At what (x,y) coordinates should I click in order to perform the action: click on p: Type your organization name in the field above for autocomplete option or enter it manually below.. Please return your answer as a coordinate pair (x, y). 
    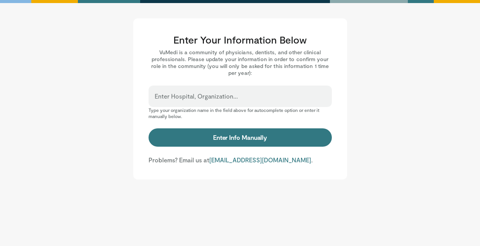
    Looking at the image, I should click on (240, 113).